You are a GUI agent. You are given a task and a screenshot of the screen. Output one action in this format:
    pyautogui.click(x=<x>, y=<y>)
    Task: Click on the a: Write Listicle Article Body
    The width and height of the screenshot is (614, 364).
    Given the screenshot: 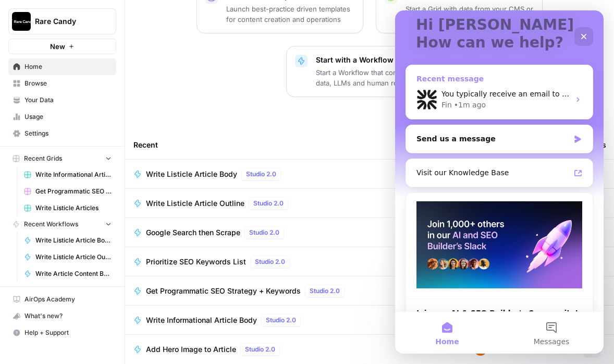 What is the action you would take?
    pyautogui.click(x=67, y=240)
    